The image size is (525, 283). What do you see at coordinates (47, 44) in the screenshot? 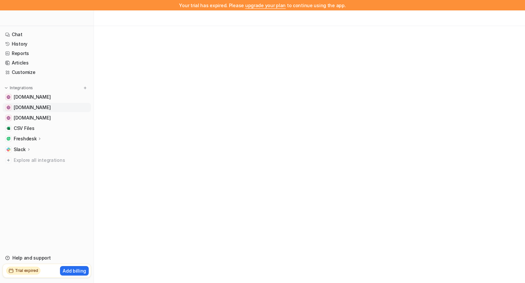
I see `a: History` at bounding box center [47, 44].